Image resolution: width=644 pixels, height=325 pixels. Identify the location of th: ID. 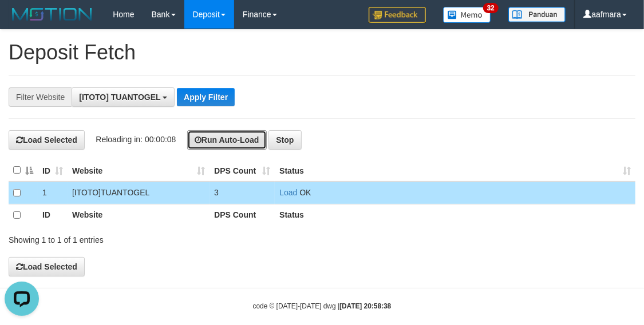
(52, 215).